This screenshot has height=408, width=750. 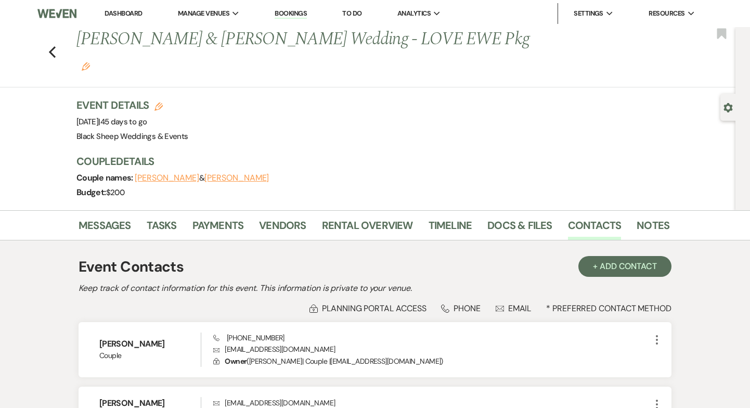 I want to click on span: Couple, so click(x=150, y=355).